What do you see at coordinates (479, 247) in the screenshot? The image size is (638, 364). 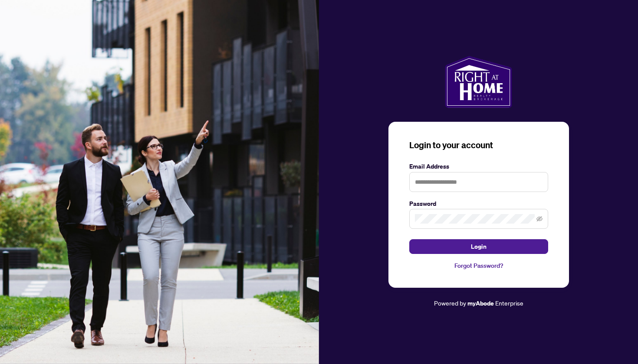 I see `span: Login` at bounding box center [479, 247].